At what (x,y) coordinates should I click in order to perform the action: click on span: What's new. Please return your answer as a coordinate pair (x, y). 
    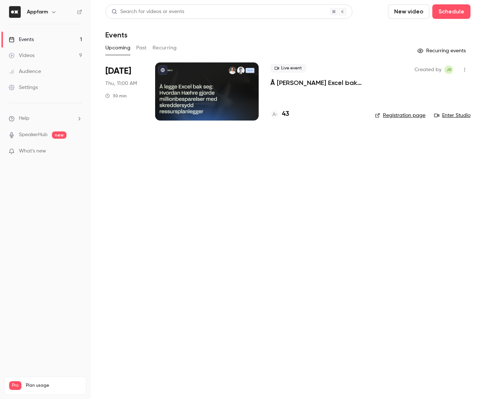
    Looking at the image, I should click on (32, 151).